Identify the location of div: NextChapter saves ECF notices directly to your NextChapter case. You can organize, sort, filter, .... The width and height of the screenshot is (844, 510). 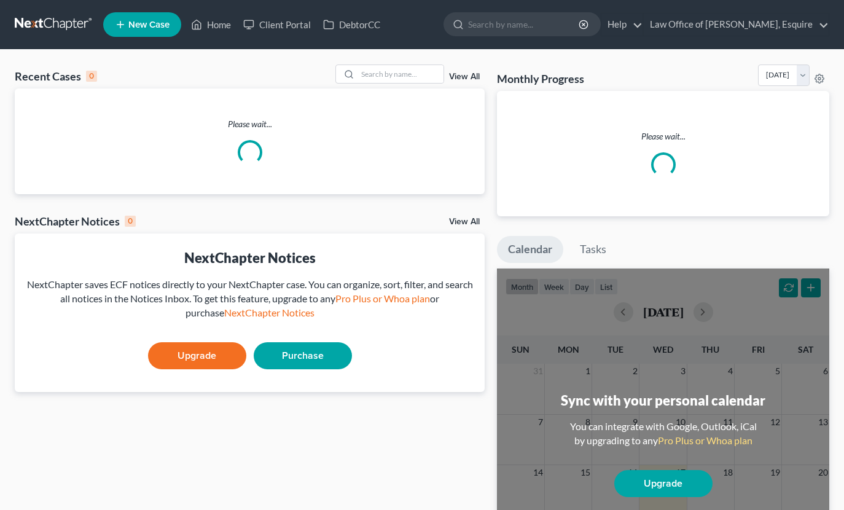
(249, 298).